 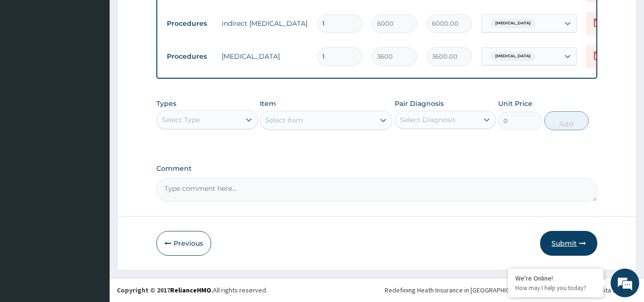 I want to click on div: Select Type, so click(x=180, y=120).